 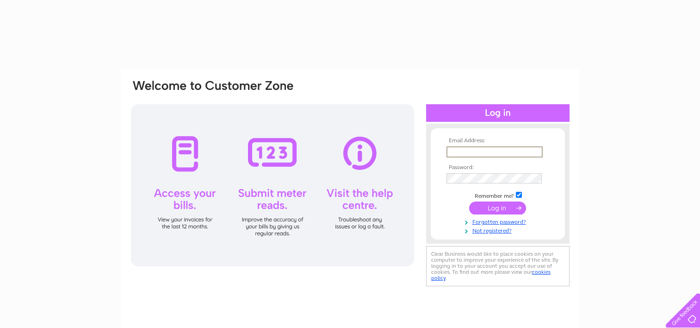 What do you see at coordinates (498, 266) in the screenshot?
I see `div: Clear Business would like to place cookies on your computer to improve your experience of the sit...` at bounding box center [498, 266].